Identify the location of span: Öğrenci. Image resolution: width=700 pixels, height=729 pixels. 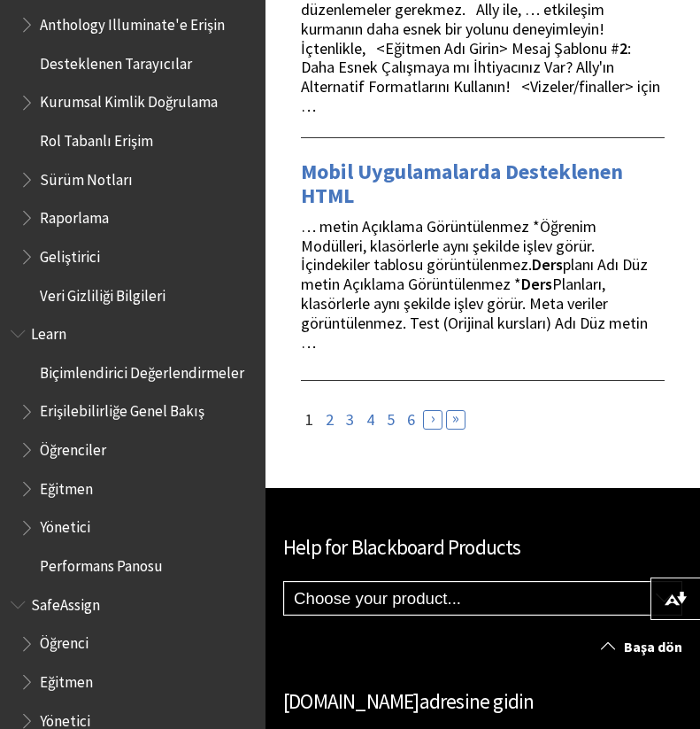
(63, 640).